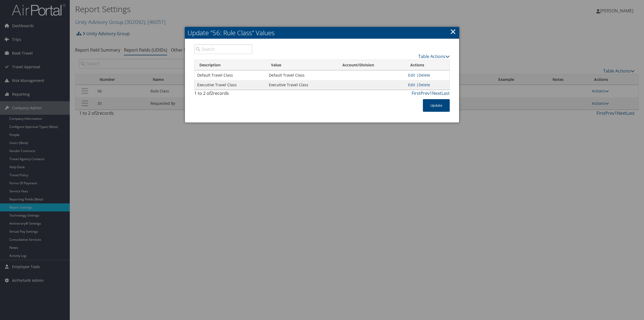  Describe the element at coordinates (223, 94) in the screenshot. I see `div: 1 to 2 of records` at that location.